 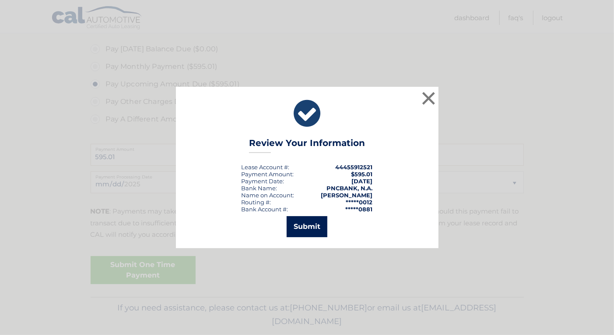 What do you see at coordinates (350, 188) in the screenshot?
I see `strong: PNCBANK, N.A.` at bounding box center [350, 188].